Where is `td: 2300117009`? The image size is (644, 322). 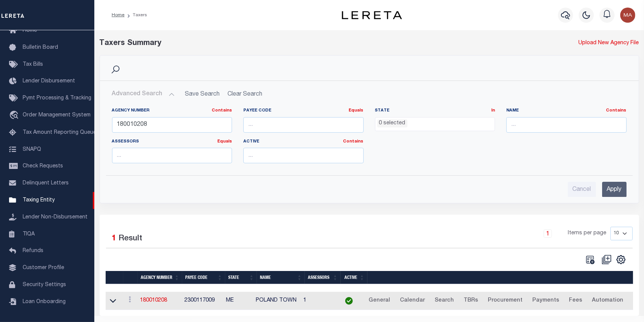 td: 2300117009 is located at coordinates (202, 301).